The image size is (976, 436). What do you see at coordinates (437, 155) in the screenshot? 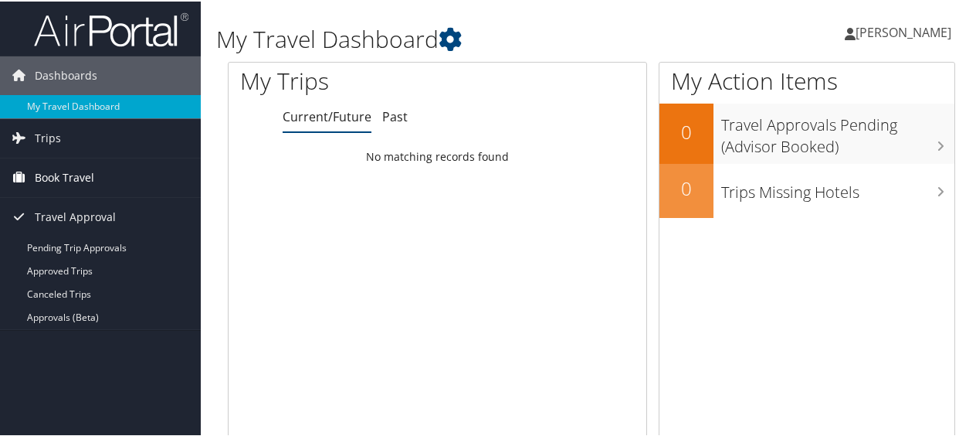
I see `td: No matching records found` at bounding box center [437, 155].